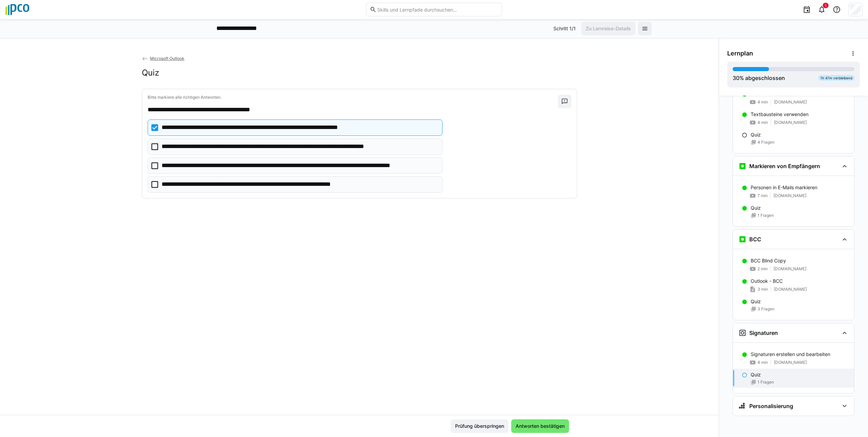  I want to click on input: Skills und Lernpfade durchsuchen…, so click(438, 10).